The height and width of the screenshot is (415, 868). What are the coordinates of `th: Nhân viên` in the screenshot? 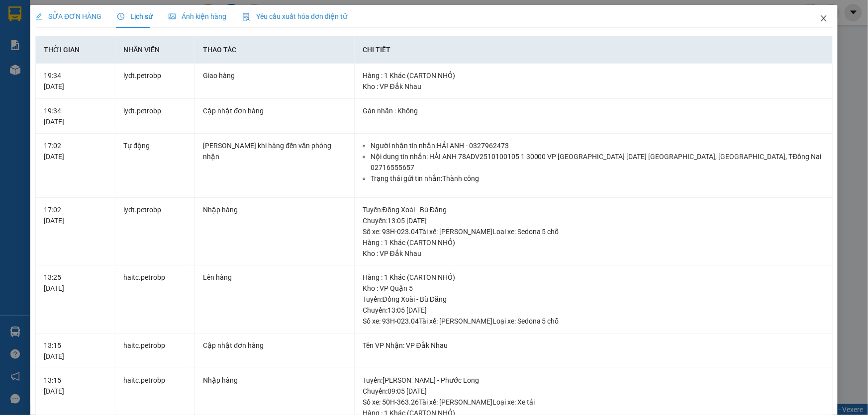 It's located at (155, 50).